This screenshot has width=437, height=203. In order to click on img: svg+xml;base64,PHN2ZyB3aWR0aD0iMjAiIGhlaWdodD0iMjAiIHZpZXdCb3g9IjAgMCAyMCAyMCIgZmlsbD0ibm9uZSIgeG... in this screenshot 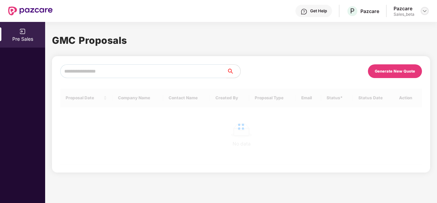, I will do `click(23, 31)`.